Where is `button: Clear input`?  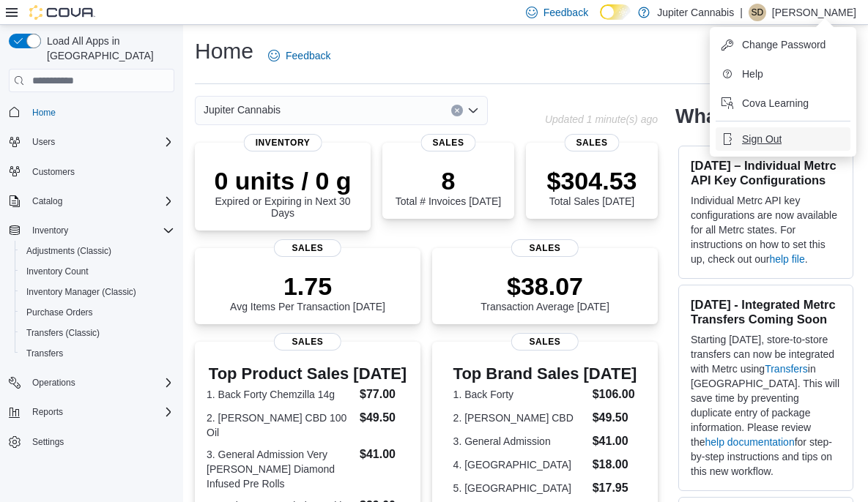 button: Clear input is located at coordinates (457, 111).